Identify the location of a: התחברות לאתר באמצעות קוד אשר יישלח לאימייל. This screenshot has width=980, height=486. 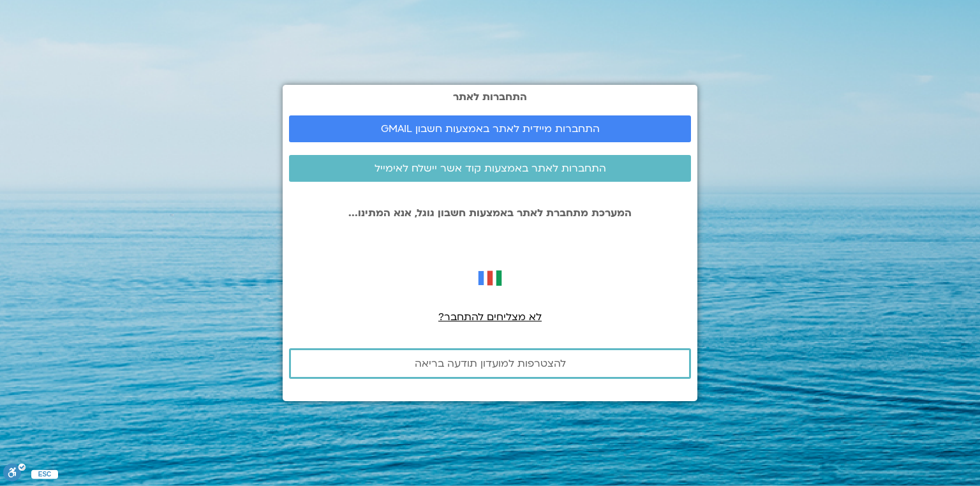
(490, 168).